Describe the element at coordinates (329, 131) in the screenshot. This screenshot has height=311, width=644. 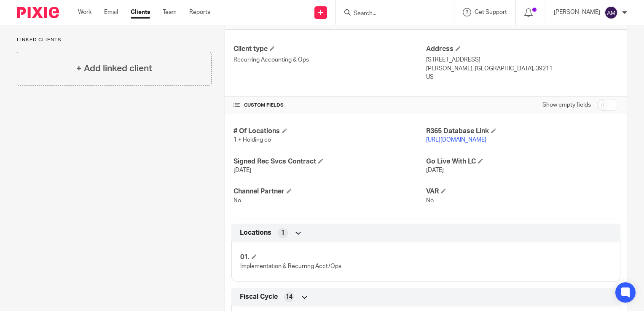
I see `h4: # Of Locations` at that location.